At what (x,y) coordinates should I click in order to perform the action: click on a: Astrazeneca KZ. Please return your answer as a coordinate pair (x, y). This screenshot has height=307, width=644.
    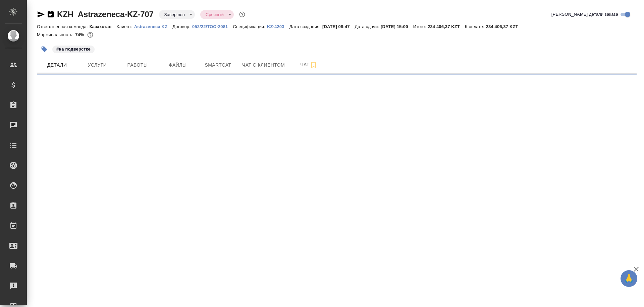
    Looking at the image, I should click on (153, 26).